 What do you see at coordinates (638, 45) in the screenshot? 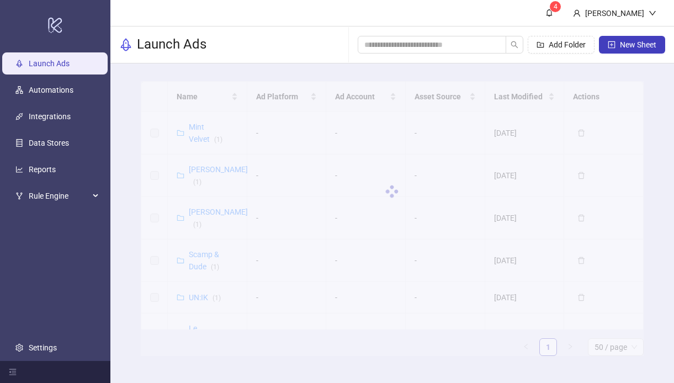
I see `span: New Sheet` at bounding box center [638, 45].